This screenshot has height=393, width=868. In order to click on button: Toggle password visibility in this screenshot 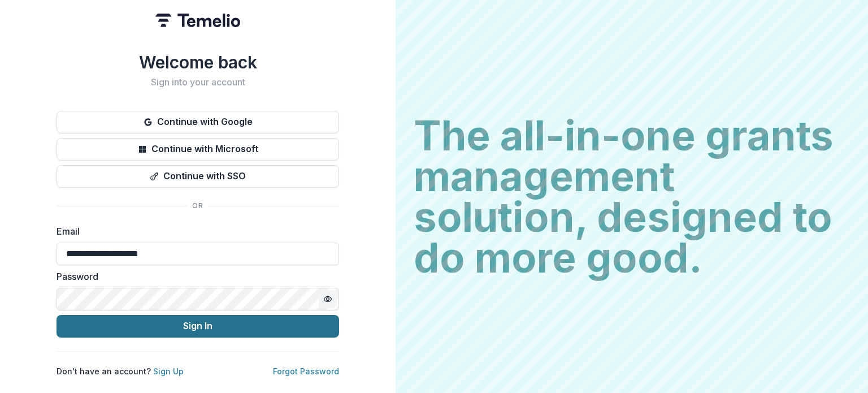, I will do `click(328, 299)`.